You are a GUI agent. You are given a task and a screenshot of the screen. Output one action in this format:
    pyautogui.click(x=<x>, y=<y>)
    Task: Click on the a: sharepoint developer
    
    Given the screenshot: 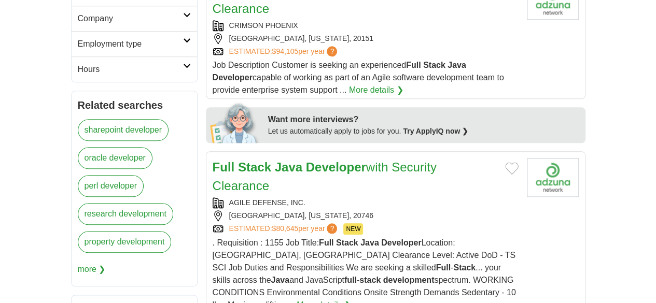 What is the action you would take?
    pyautogui.click(x=123, y=130)
    